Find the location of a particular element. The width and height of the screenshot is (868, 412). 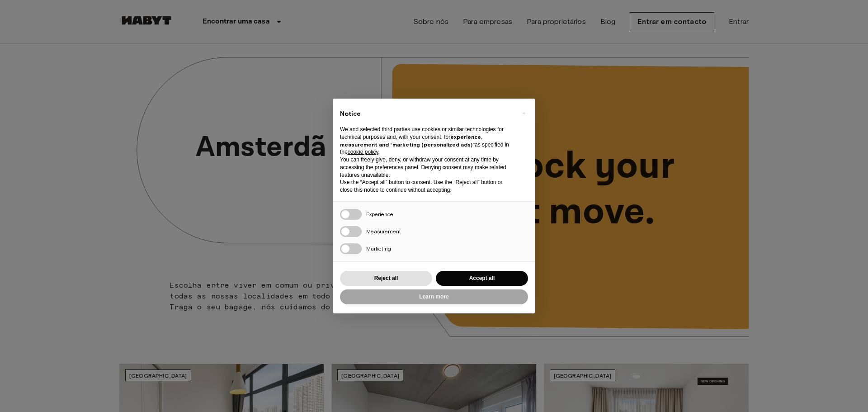

p: We and selected third parties use cookies or similar technologies for technical purposes and, wit... is located at coordinates (427, 141).